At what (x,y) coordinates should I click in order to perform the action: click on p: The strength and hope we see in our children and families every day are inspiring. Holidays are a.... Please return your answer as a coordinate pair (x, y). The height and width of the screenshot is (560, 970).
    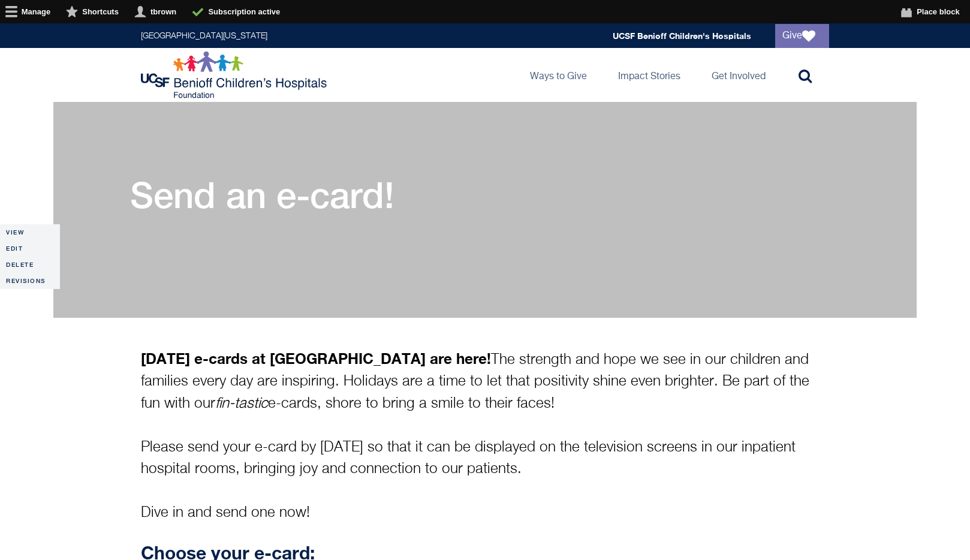
    Looking at the image, I should click on (485, 436).